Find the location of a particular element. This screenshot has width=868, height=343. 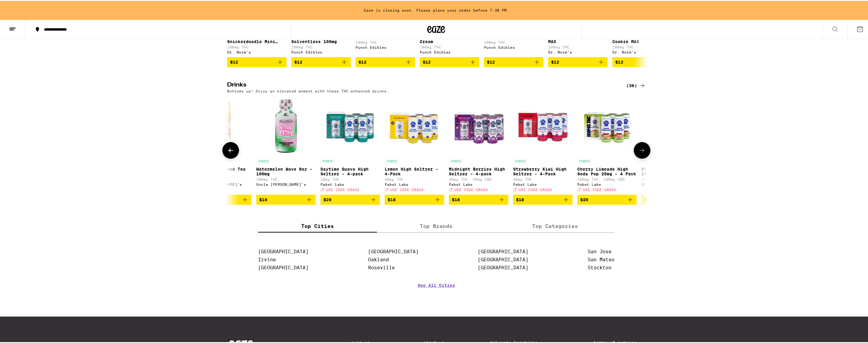

p: 10mg THC is located at coordinates (350, 178).